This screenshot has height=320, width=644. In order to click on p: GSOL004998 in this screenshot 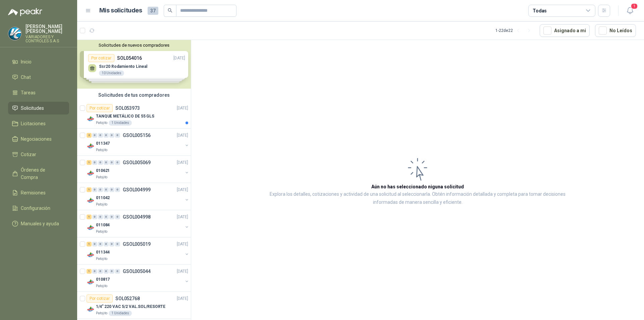, I will do `click(137, 217)`.